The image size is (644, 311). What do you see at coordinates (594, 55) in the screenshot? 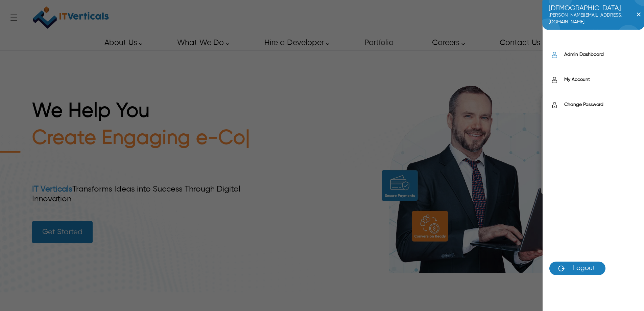
I see `a: Admin Dashboard` at bounding box center [594, 55].